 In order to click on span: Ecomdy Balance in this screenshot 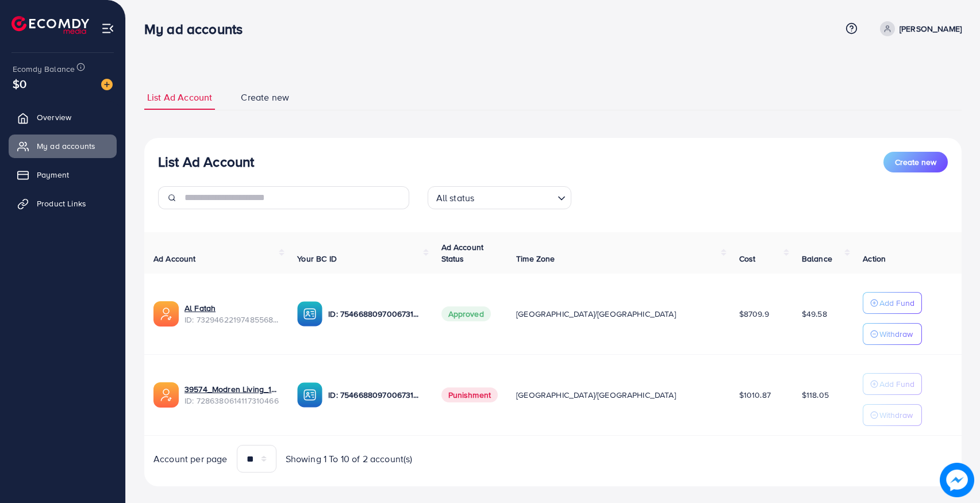, I will do `click(44, 69)`.